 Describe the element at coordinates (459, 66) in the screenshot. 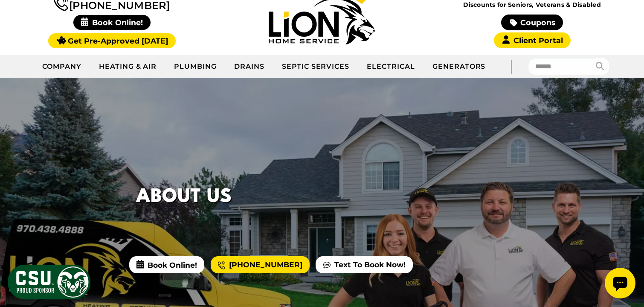

I see `a: Generators` at that location.